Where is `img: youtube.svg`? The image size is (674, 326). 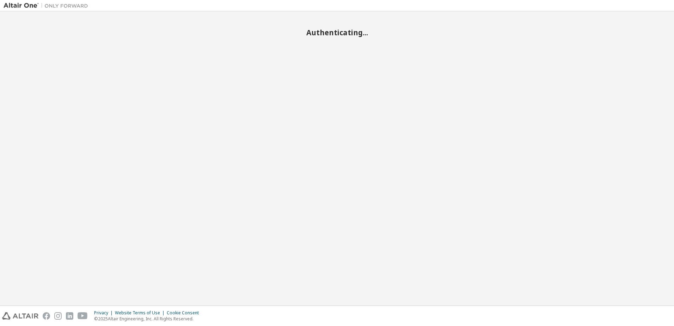
img: youtube.svg is located at coordinates (83, 316).